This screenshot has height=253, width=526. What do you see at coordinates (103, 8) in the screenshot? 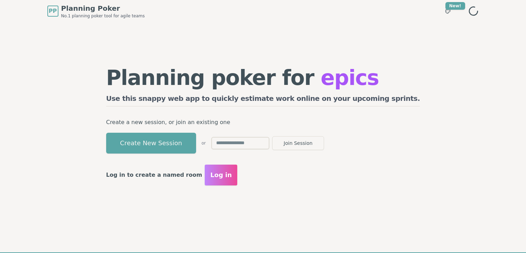
I see `span: Planning Poker` at bounding box center [103, 8].